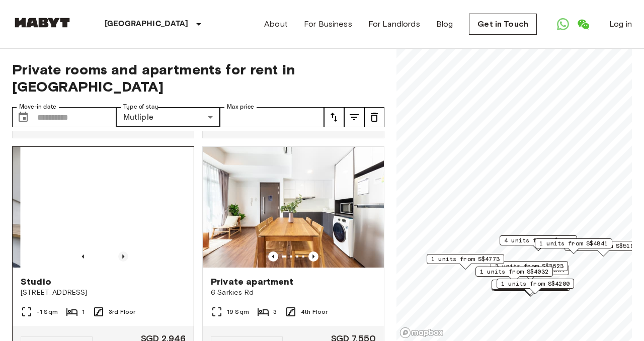 The width and height of the screenshot is (644, 341). What do you see at coordinates (241, 106) in the screenshot?
I see `label: Max price` at bounding box center [241, 106].